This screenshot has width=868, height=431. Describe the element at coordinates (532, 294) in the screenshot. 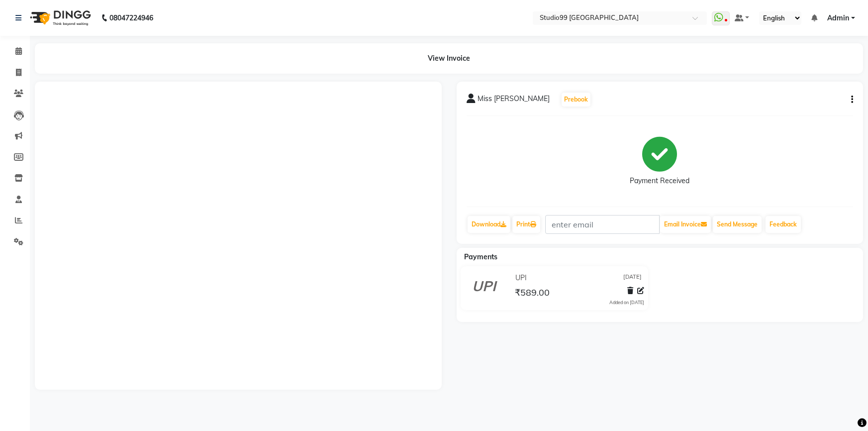

I see `span: ₹589.00` at that location.